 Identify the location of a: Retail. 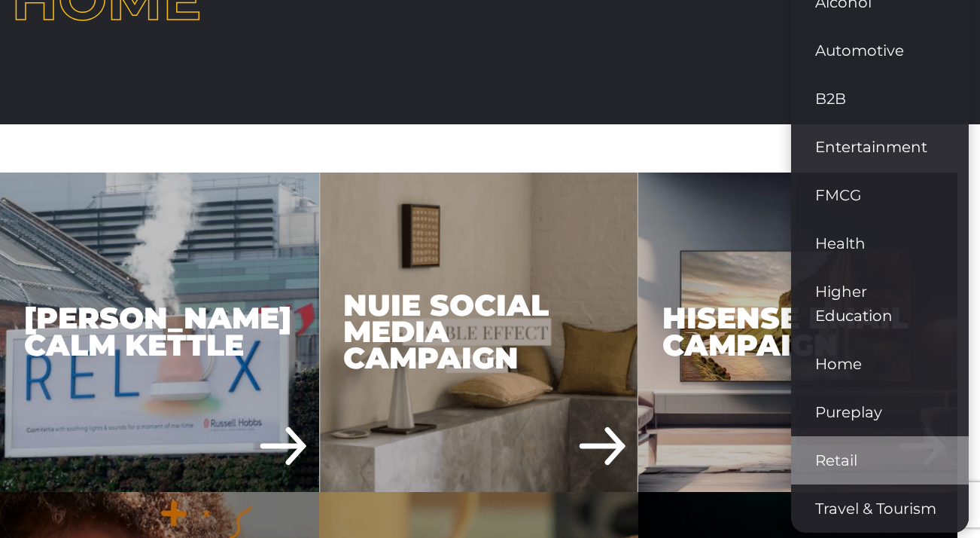
(880, 461).